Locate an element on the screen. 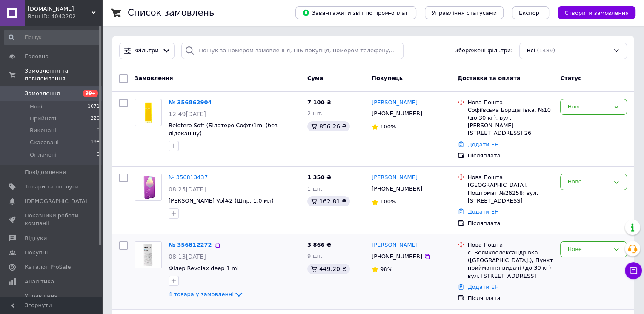 Image resolution: width=644 pixels, height=314 pixels. button: Завантажити звіт по пром-оплаті is located at coordinates (355, 13).